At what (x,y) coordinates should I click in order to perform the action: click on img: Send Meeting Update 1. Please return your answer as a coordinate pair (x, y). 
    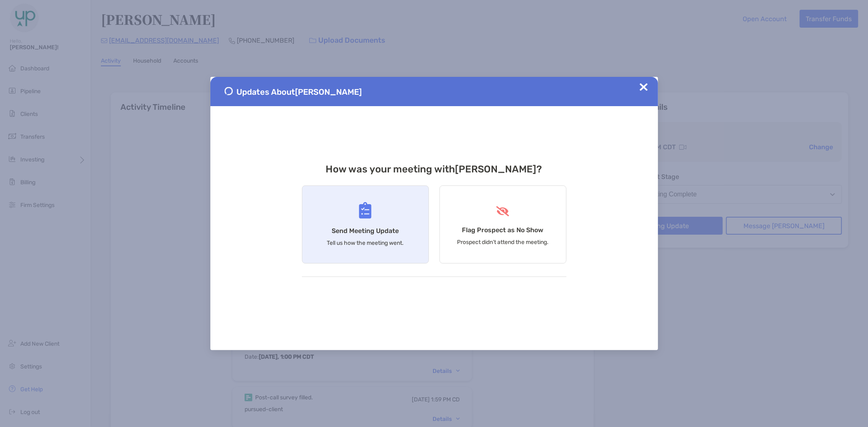
    Looking at the image, I should click on (228, 91).